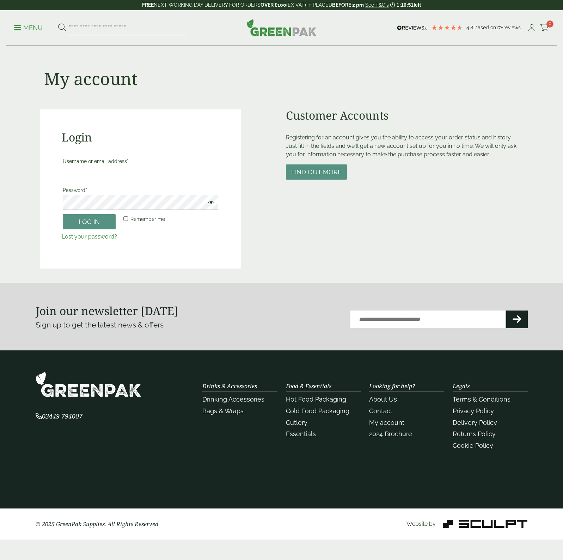 This screenshot has width=563, height=560. I want to click on a: 0, so click(544, 28).